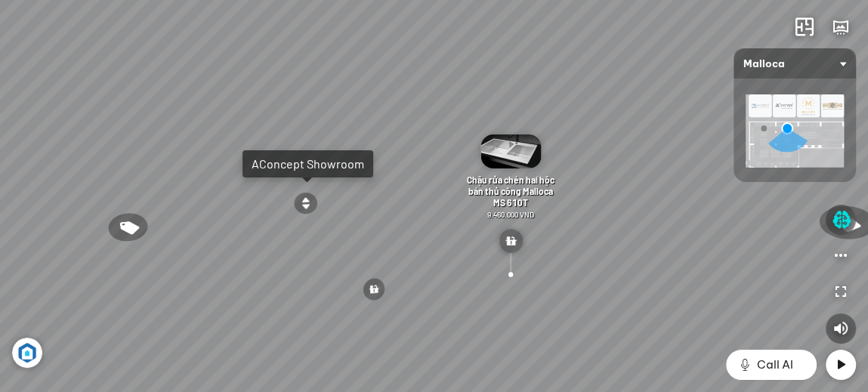 The width and height of the screenshot is (868, 392). I want to click on span: 9.460.000 VND, so click(510, 214).